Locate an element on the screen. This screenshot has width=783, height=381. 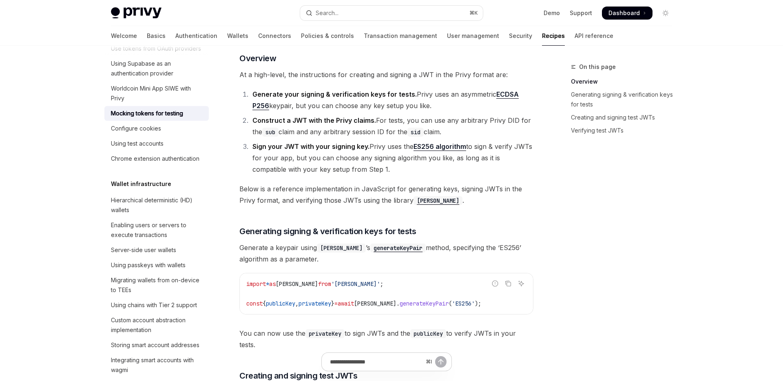
a: Using Supabase as an authentication provider is located at coordinates (157, 68).